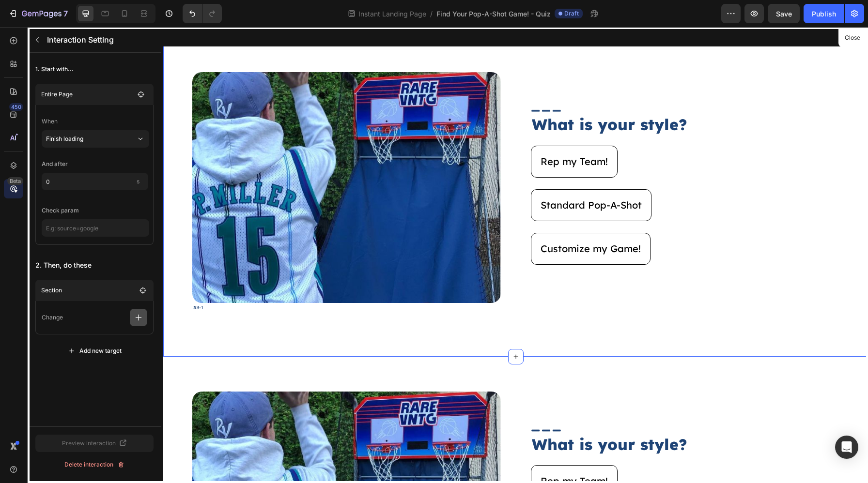 The image size is (868, 483). I want to click on button: Save, so click(784, 14).